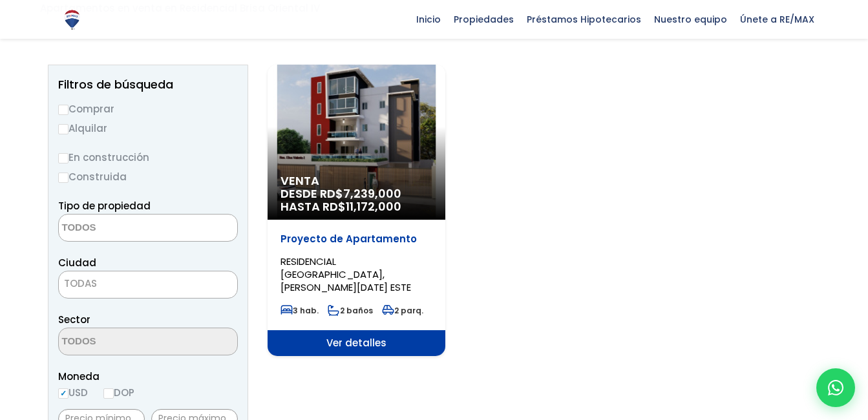 This screenshot has width=868, height=420. Describe the element at coordinates (403, 310) in the screenshot. I see `span: 2 parq.` at that location.